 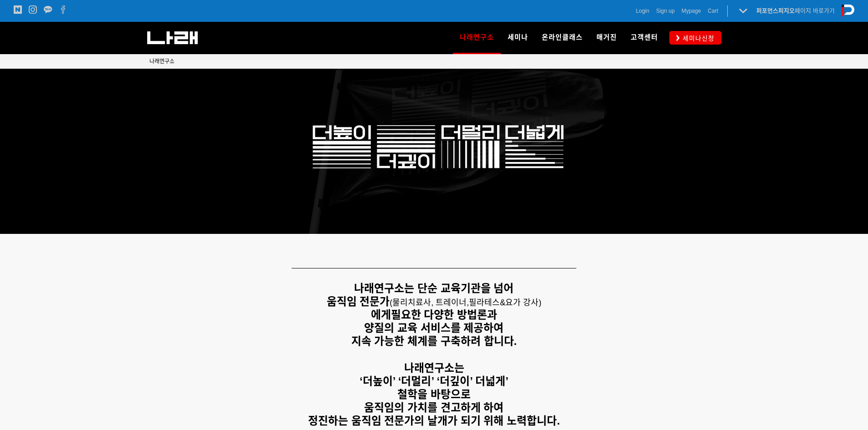 What do you see at coordinates (358, 301) in the screenshot?
I see `strong: 움직임 전문가` at bounding box center [358, 301].